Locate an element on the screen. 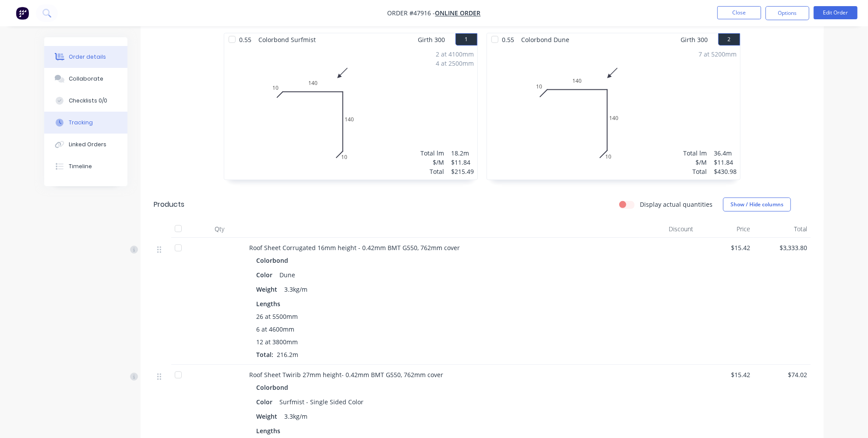 This screenshot has width=868, height=438. div: Collaborate is located at coordinates (86, 79).